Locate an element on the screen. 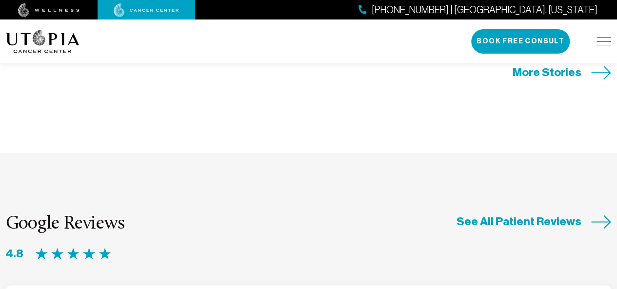  img: icon-hamburger is located at coordinates (604, 41).